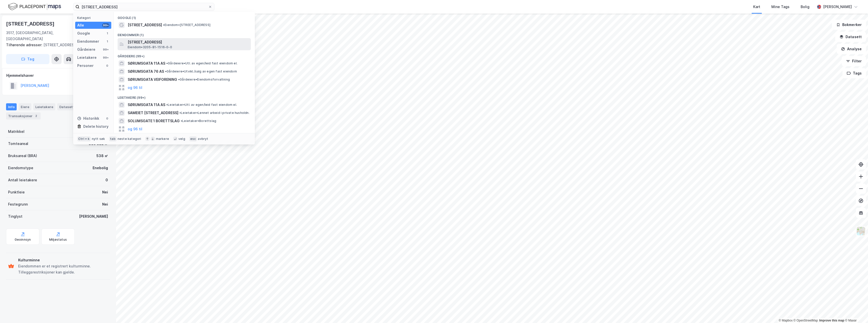 The width and height of the screenshot is (868, 323). I want to click on div: velg, so click(182, 139).